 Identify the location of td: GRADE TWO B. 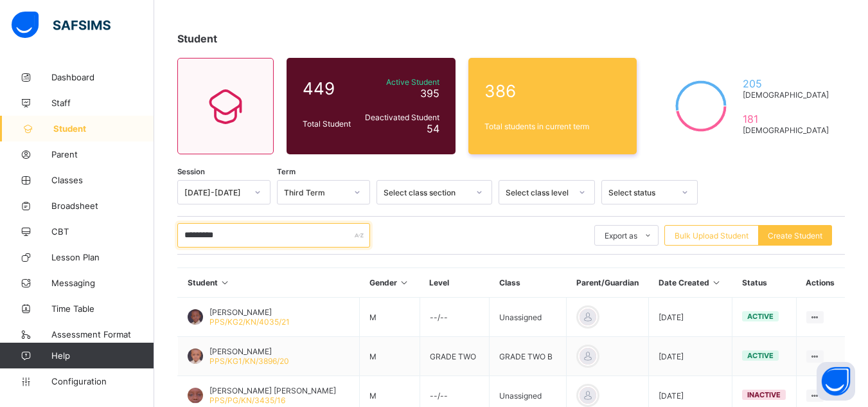
(528, 356).